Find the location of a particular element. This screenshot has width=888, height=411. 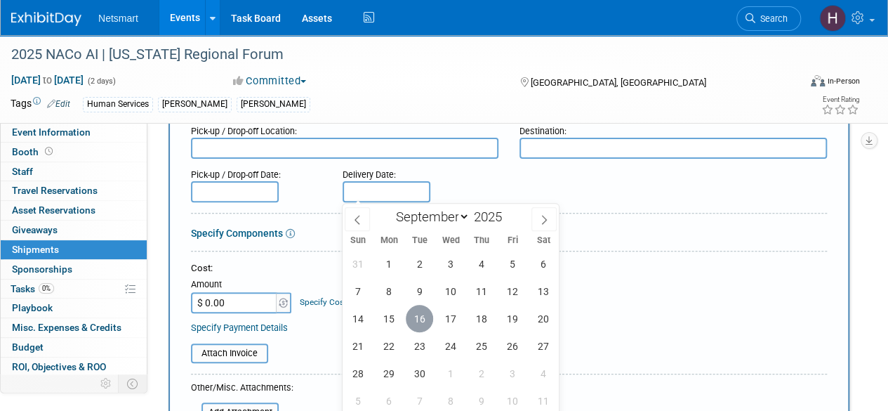

span: Wed is located at coordinates (451, 240).